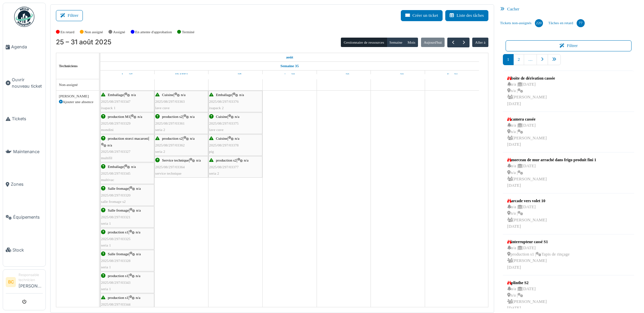  I want to click on nav: pager, so click(568, 62).